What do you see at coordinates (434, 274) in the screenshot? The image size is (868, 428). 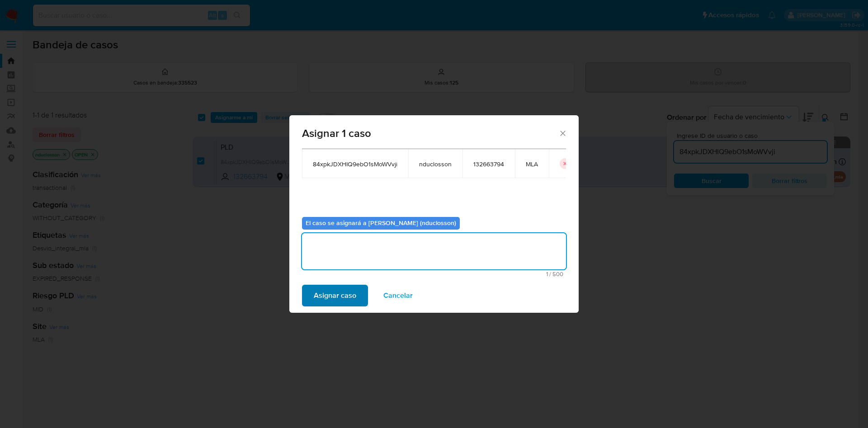 I see `span: Máximo 500 caracteres` at bounding box center [434, 274].